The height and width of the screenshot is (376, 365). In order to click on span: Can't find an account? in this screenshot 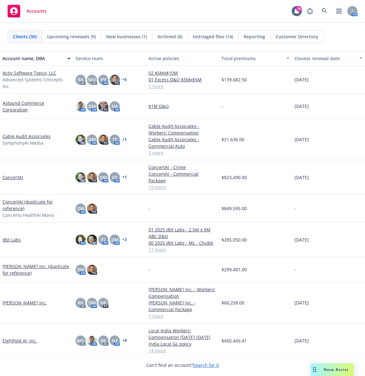, I will do `click(183, 365)`.